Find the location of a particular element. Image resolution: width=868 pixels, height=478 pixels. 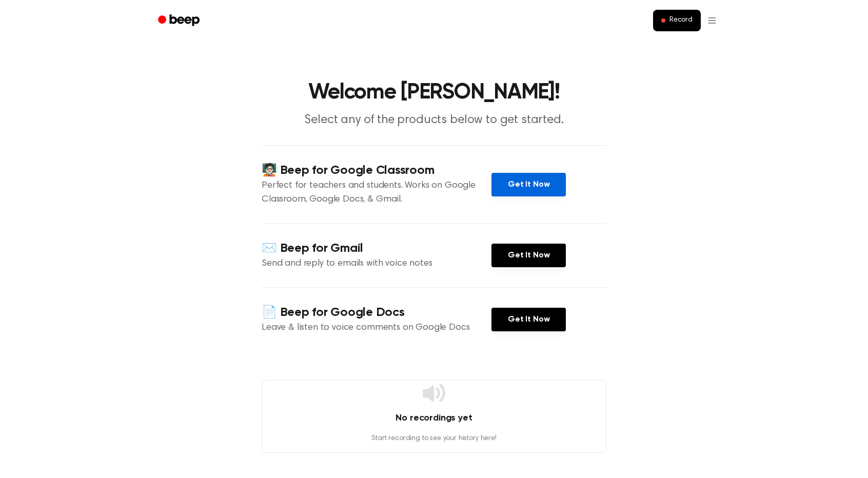

h4: No recordings yet is located at coordinates (434, 418).